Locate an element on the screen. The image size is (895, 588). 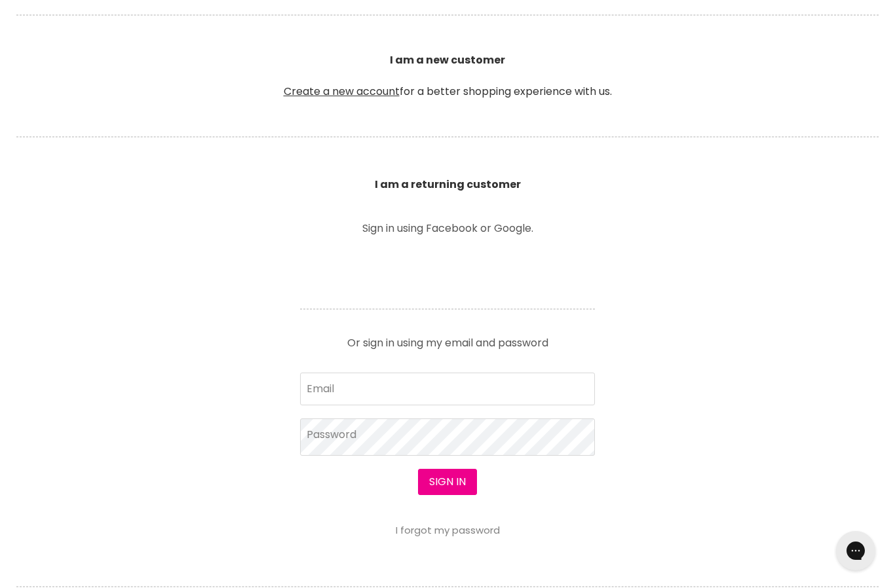
a: I forgot my password is located at coordinates (448, 530).